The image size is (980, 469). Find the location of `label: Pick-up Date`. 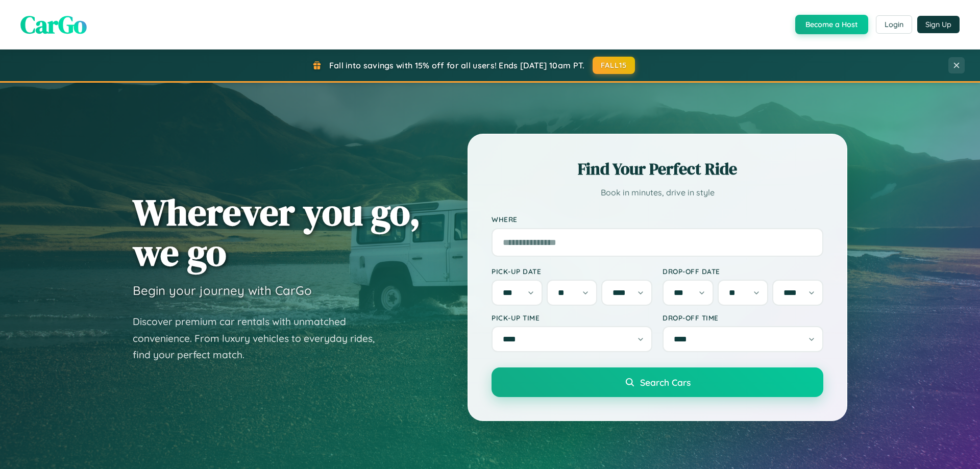

label: Pick-up Date is located at coordinates (572, 271).